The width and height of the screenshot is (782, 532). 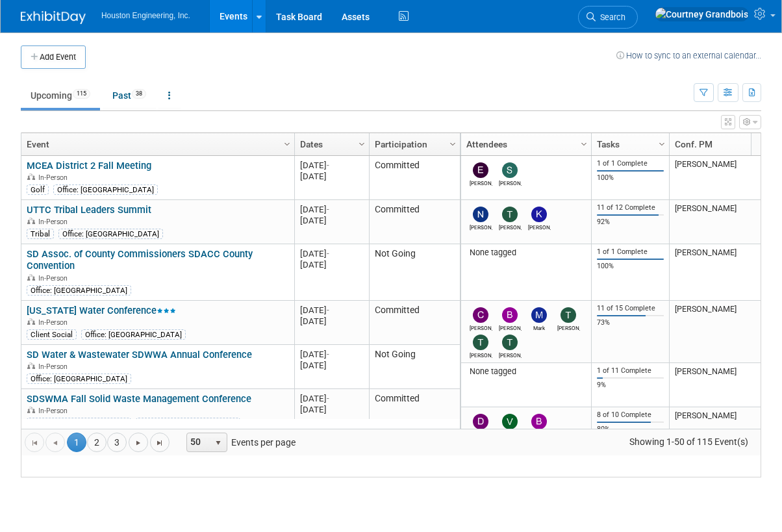 I want to click on div: 92%, so click(x=630, y=222).